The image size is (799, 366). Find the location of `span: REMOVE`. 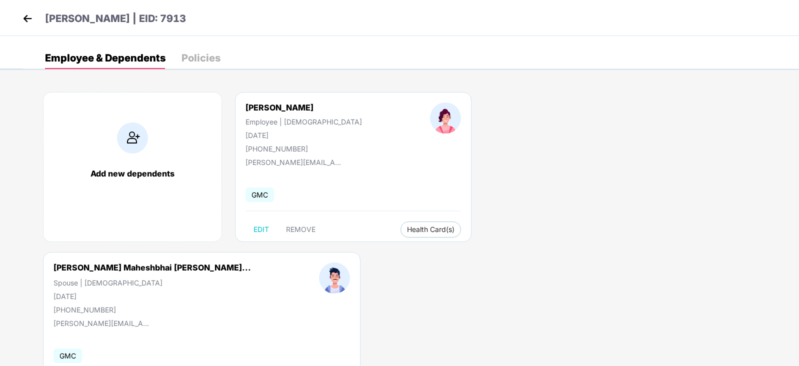

span: REMOVE is located at coordinates (301, 230).